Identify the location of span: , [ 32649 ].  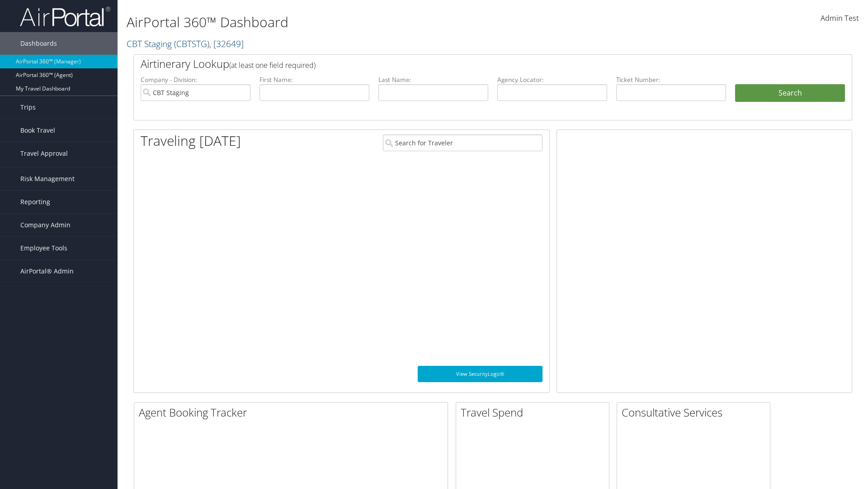
(227, 44).